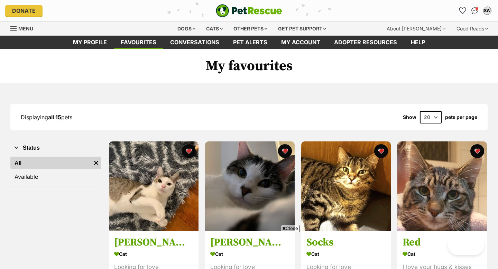 The height and width of the screenshot is (269, 498). Describe the element at coordinates (56, 148) in the screenshot. I see `button: Status` at that location.